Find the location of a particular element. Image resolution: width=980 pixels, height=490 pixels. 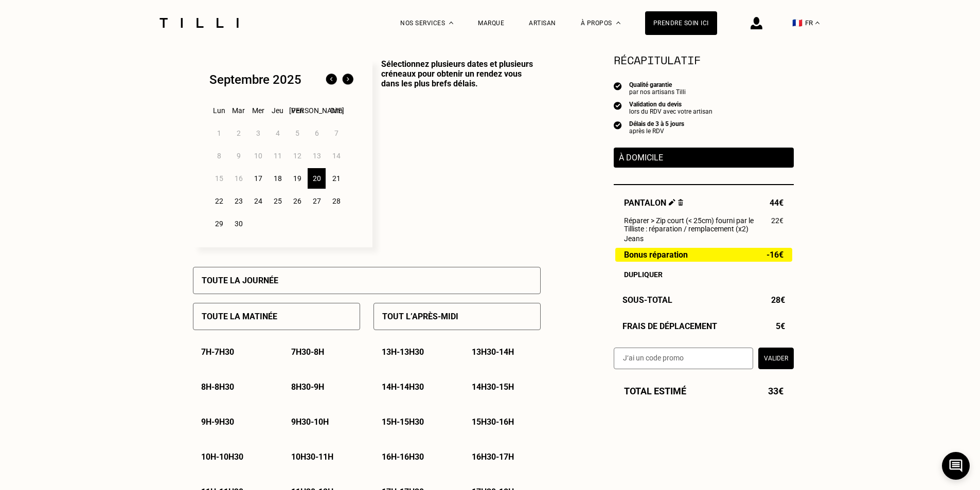

p: 16h - 16h30 is located at coordinates (403, 457).